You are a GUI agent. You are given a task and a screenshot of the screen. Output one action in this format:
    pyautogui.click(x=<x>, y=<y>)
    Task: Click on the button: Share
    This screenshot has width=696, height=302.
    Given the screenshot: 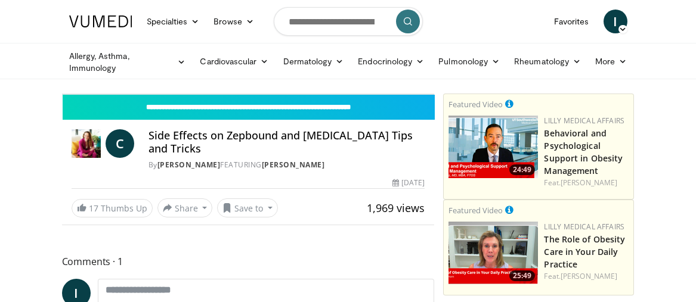 What is the action you would take?
    pyautogui.click(x=185, y=208)
    